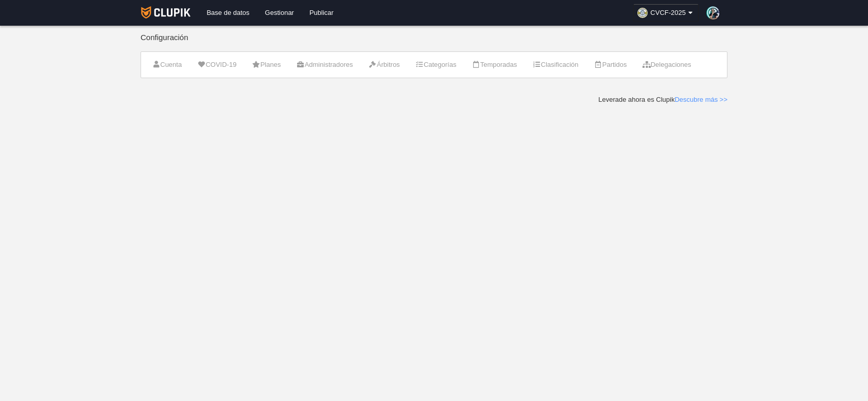 This screenshot has height=401, width=868. I want to click on a: Planes, so click(266, 65).